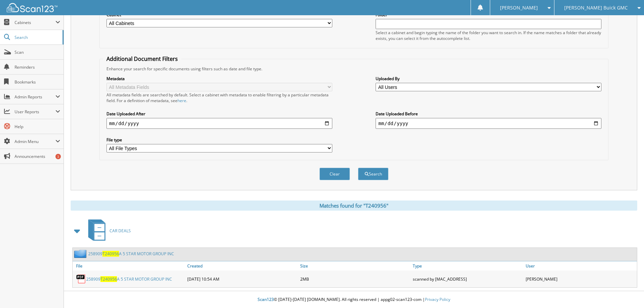 The height and width of the screenshot is (308, 644). Describe the element at coordinates (35, 97) in the screenshot. I see `span: Admin Reports` at that location.